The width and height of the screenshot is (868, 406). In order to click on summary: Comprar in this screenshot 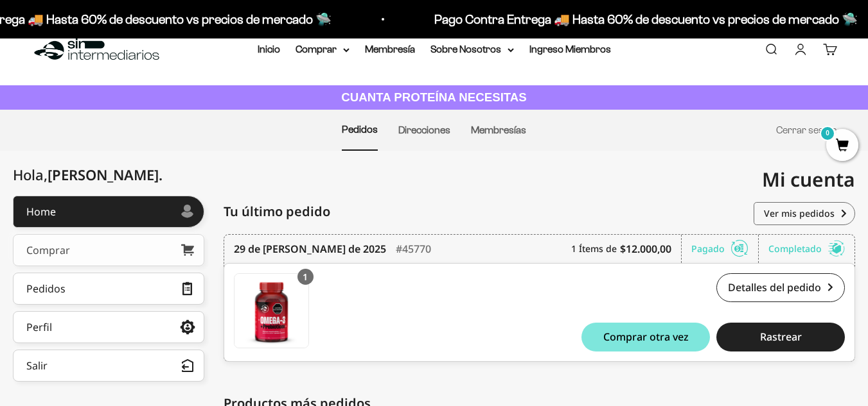, I will do `click(323, 50)`.